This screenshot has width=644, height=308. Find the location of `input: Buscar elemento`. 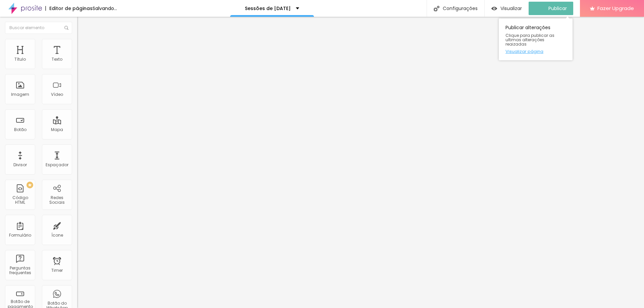

input: Buscar elemento is located at coordinates (39, 28).